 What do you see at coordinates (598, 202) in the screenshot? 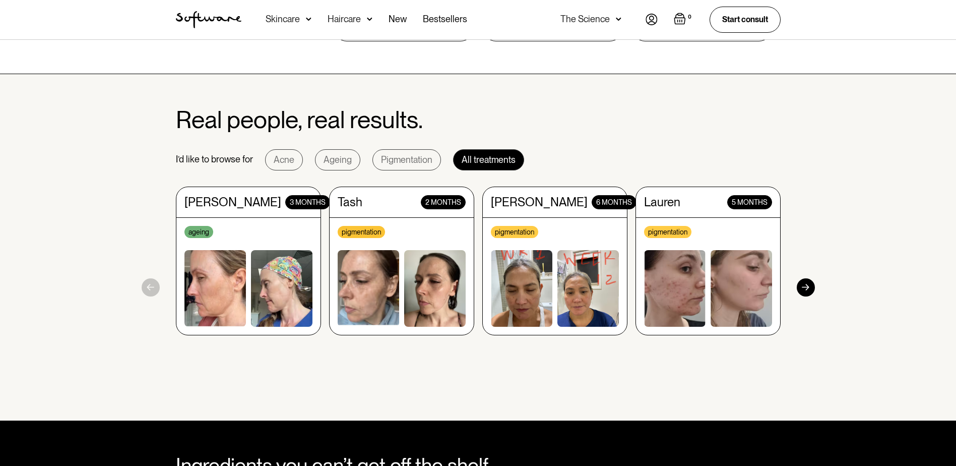
I see `div: 6` at bounding box center [598, 202].